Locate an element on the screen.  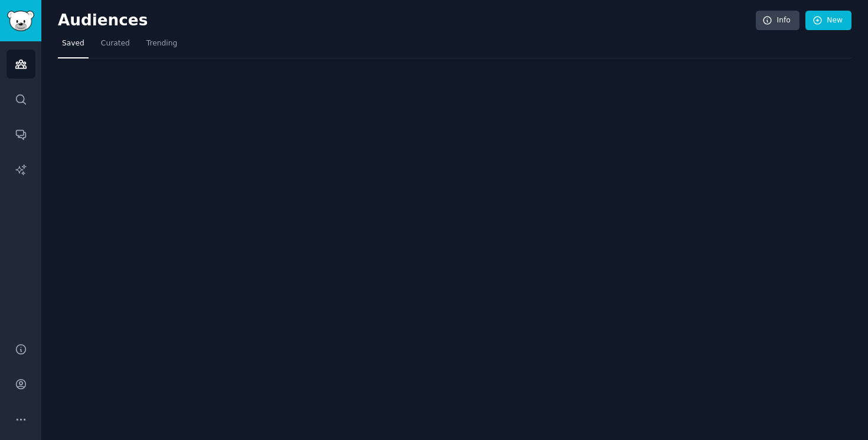
a: Saved is located at coordinates (74, 46).